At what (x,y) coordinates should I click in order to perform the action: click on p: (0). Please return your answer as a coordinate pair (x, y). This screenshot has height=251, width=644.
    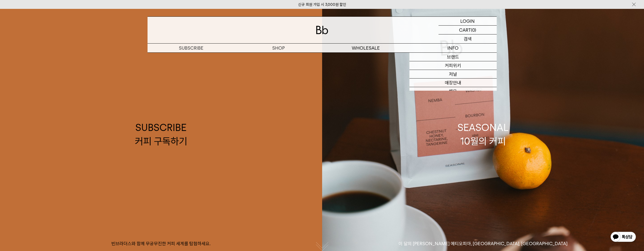
    Looking at the image, I should click on (473, 30).